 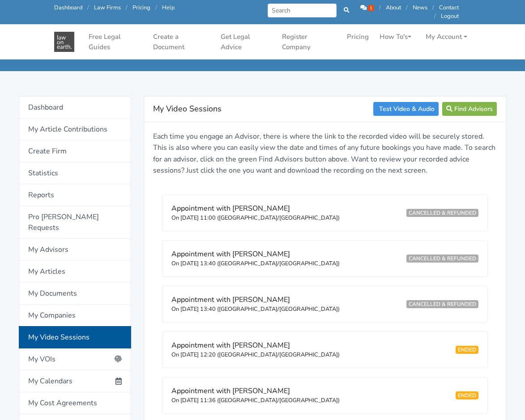 What do you see at coordinates (75, 381) in the screenshot?
I see `a: My Calendars` at bounding box center [75, 381].